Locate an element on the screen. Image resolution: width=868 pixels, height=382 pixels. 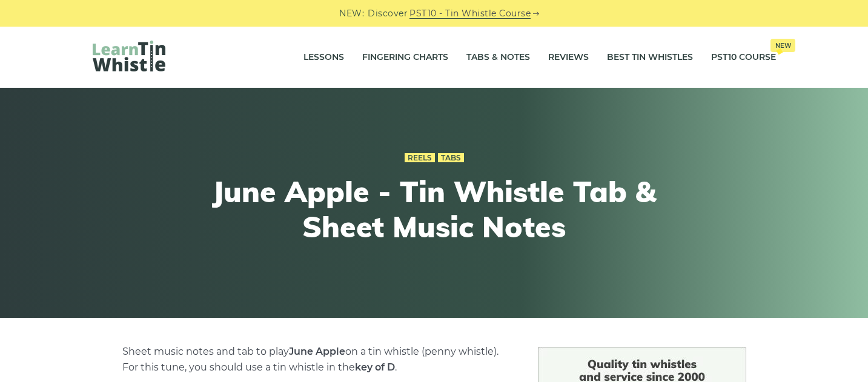
a: PST10 CourseNew is located at coordinates (744, 57).